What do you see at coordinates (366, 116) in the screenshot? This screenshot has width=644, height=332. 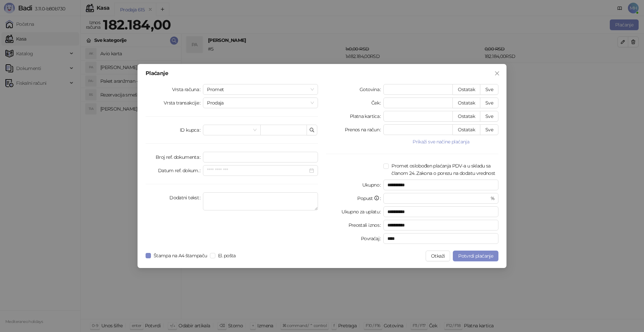 I see `label: Platna kartica` at bounding box center [366, 116].